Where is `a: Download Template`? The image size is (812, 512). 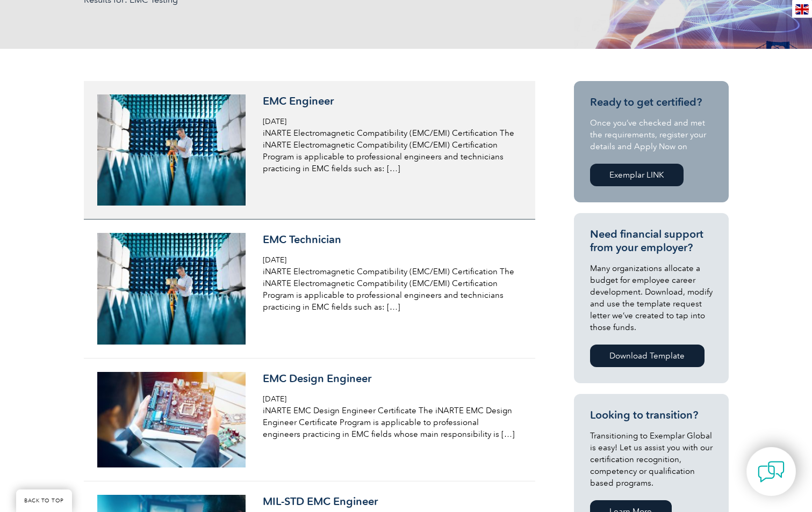
a: Download Template is located at coordinates (647, 356).